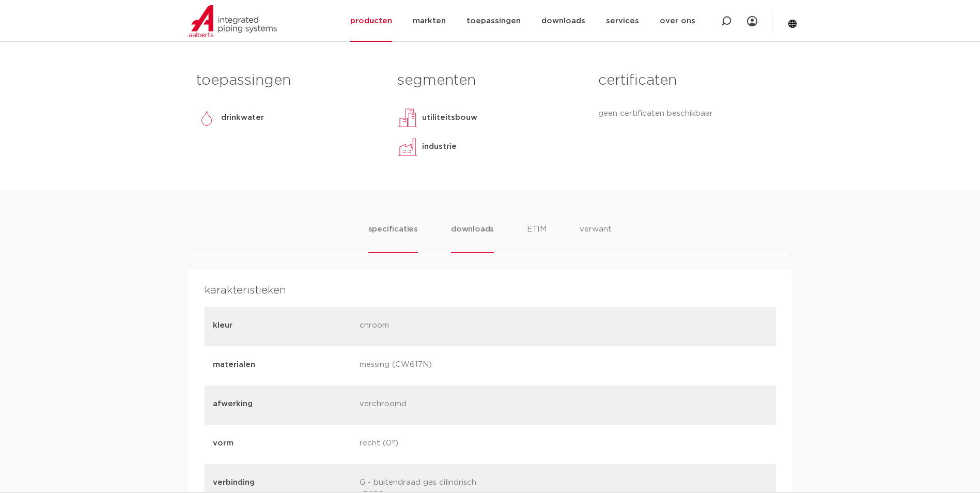 The image size is (980, 493). What do you see at coordinates (596, 238) in the screenshot?
I see `li: verwant` at bounding box center [596, 238].